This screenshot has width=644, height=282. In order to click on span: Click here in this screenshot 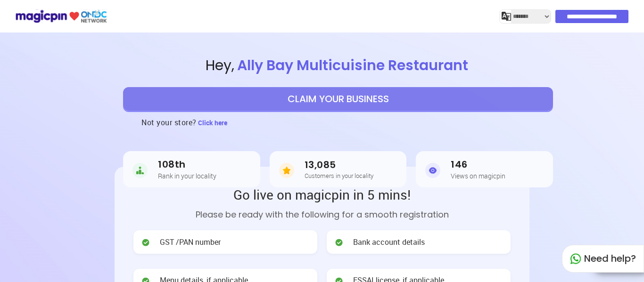, I will do `click(212, 123)`.